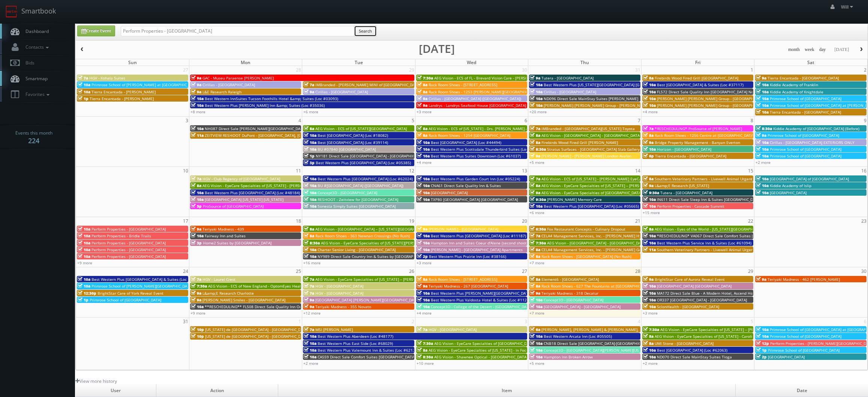 This screenshot has height=397, width=868. I want to click on span: Best Western Plus Service Inn & Suites (Loc #61094) WHITE GLOVE, so click(718, 243).